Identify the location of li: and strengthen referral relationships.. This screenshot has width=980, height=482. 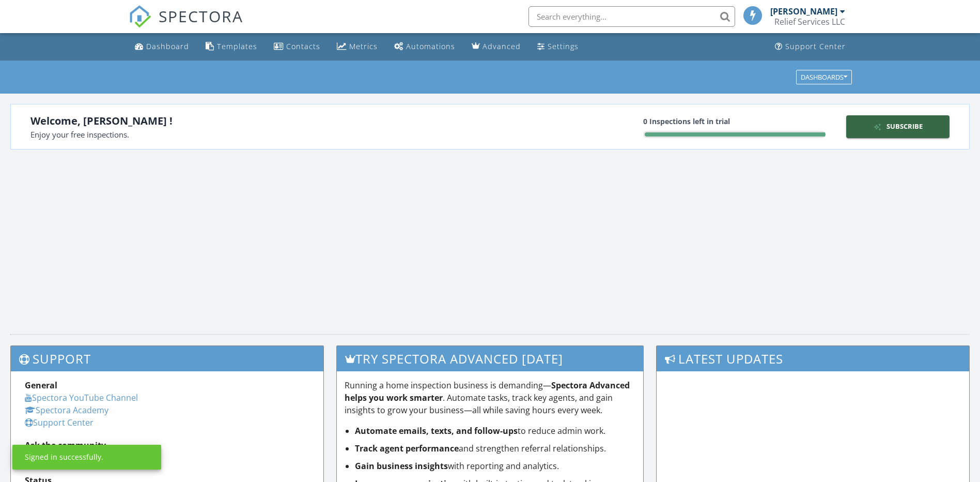
(495, 448).